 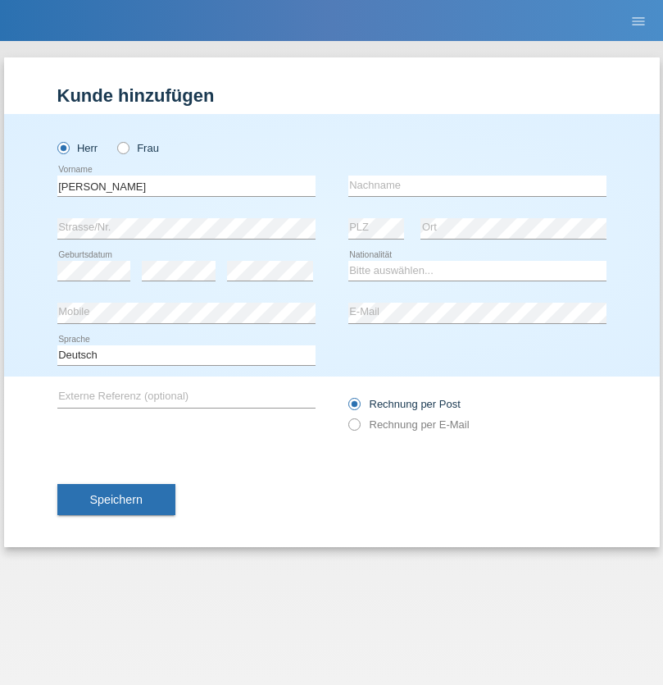 I want to click on button: Speichern, so click(x=116, y=499).